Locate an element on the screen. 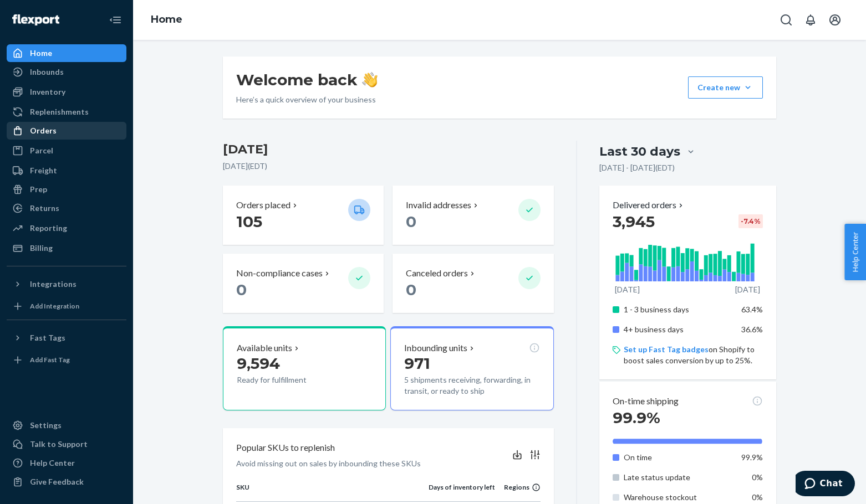 Image resolution: width=866 pixels, height=504 pixels. button: Help Center is located at coordinates (855, 252).